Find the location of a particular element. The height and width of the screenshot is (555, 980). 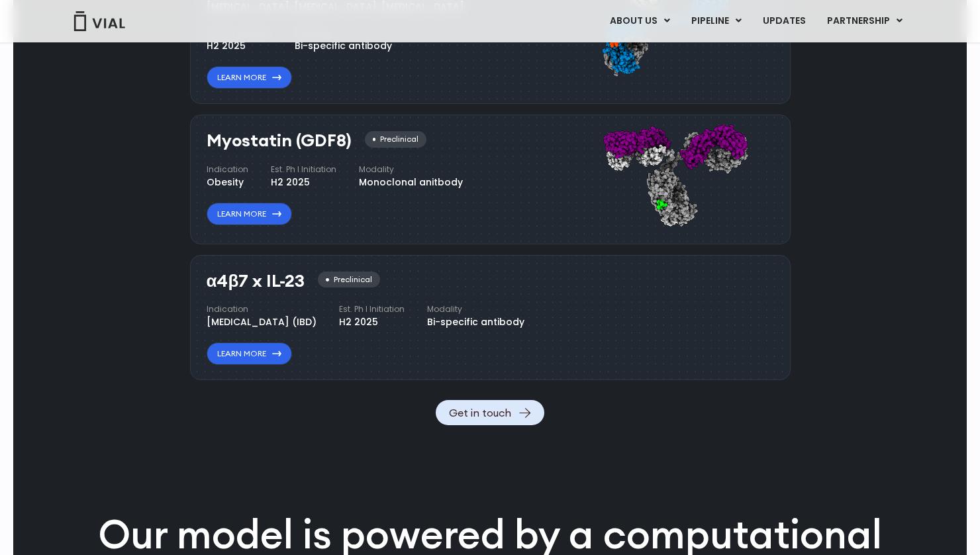

div: Obesity is located at coordinates (227, 182).